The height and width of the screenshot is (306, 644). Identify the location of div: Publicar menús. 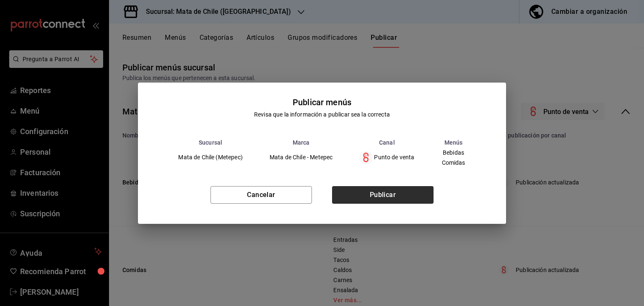
(322, 102).